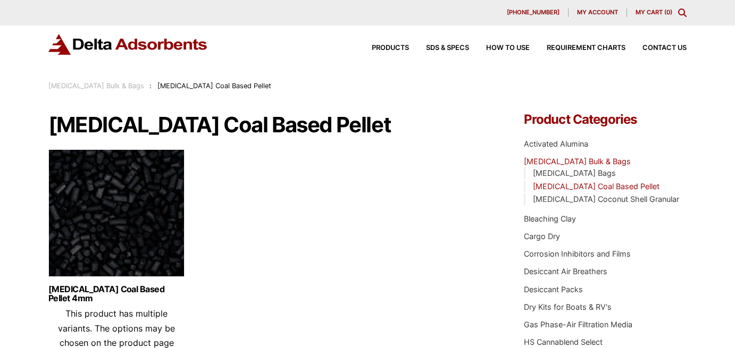 The height and width of the screenshot is (348, 735). Describe the element at coordinates (116, 216) in the screenshot. I see `img: Activated Carbon 4mm Pellets` at that location.